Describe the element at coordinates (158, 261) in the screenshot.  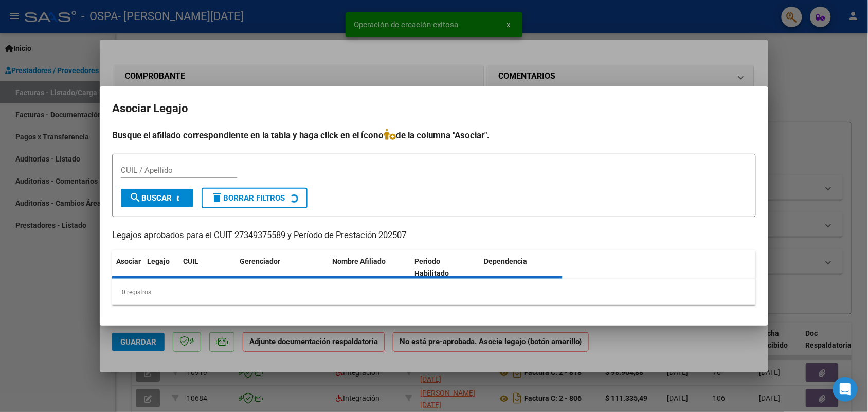
I see `span: Legajo` at that location.